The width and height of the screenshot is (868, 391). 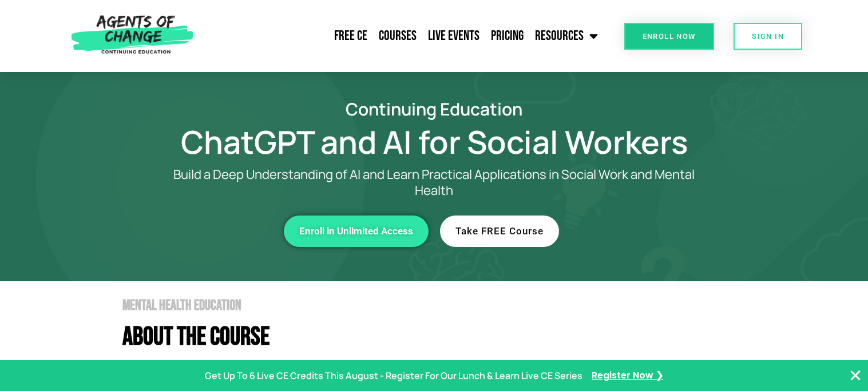 I want to click on a: Register Now ❯, so click(x=627, y=375).